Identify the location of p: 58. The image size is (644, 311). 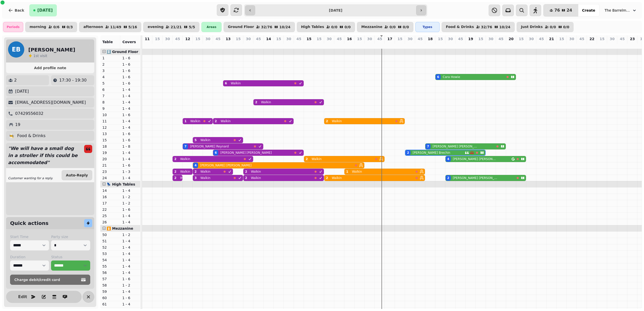
(110, 285).